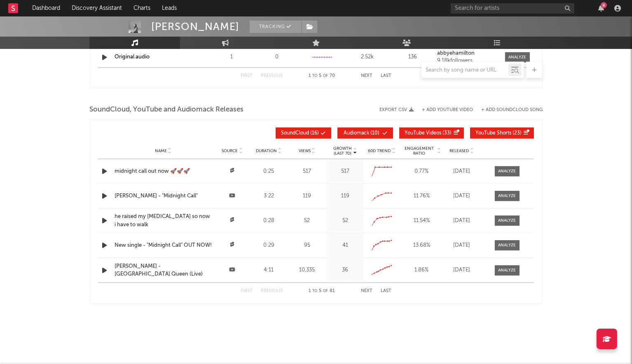  Describe the element at coordinates (268, 221) in the screenshot. I see `div: 0:28` at that location.